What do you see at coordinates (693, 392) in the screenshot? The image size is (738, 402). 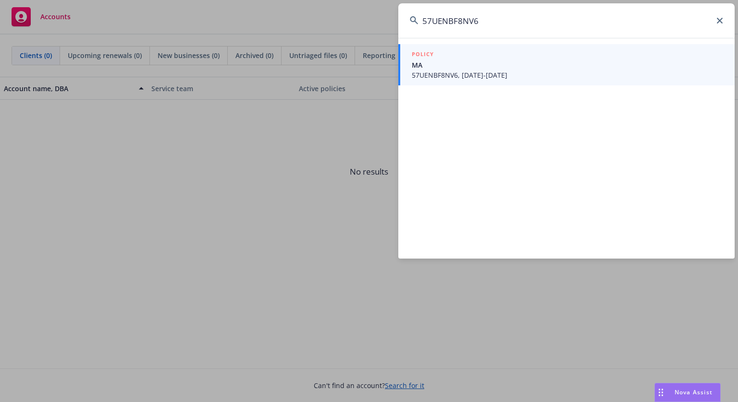 I see `span: Nova Assist` at bounding box center [693, 392].